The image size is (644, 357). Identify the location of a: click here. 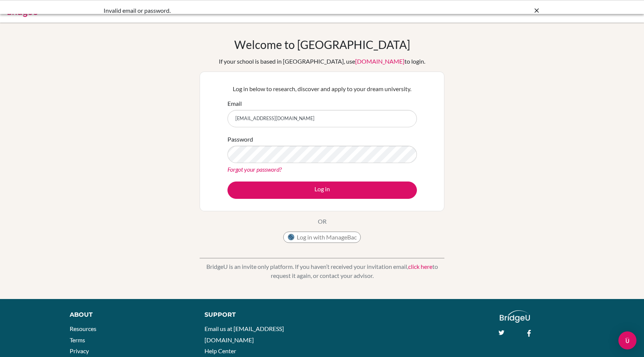
(420, 266).